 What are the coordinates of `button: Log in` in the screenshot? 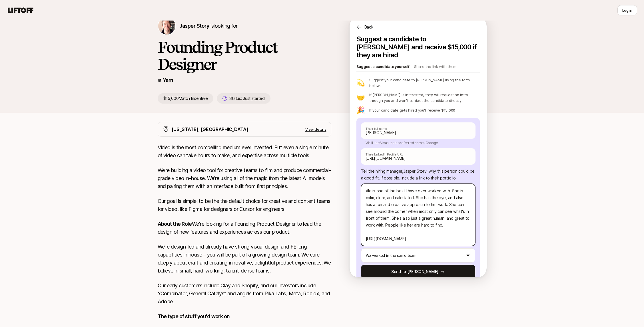 It's located at (627, 10).